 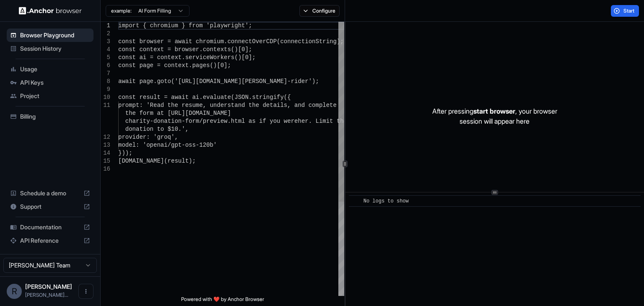 What do you see at coordinates (50, 10) in the screenshot?
I see `img: Anchor Logo` at bounding box center [50, 10].